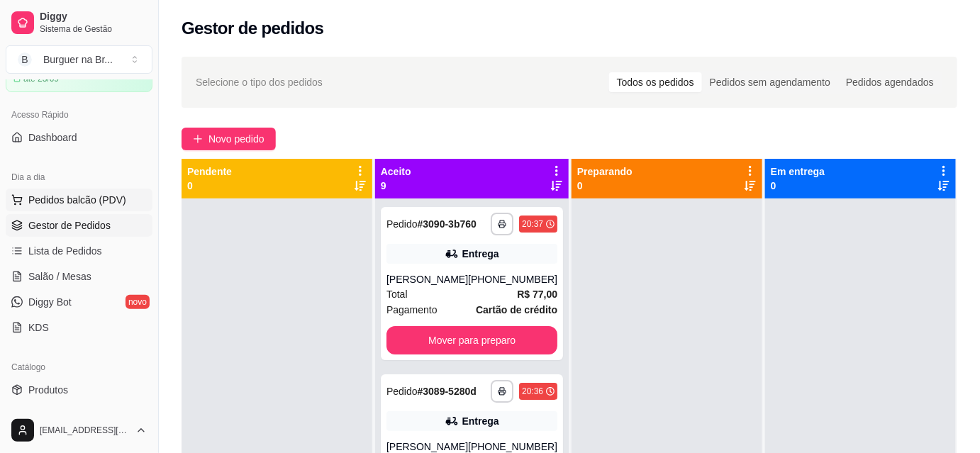 This screenshot has height=453, width=980. I want to click on a: KDS, so click(78, 328).